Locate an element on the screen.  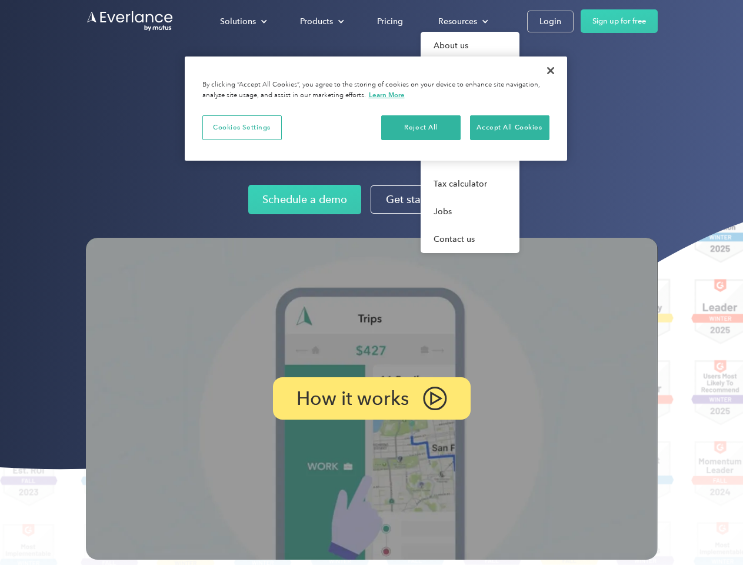
a: Schedule a demo is located at coordinates (305, 199).